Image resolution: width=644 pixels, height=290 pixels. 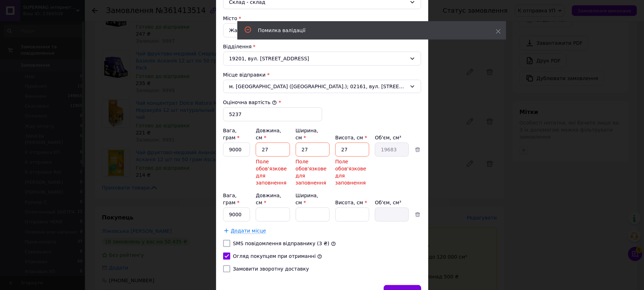 I want to click on div: Місто, so click(x=322, y=18).